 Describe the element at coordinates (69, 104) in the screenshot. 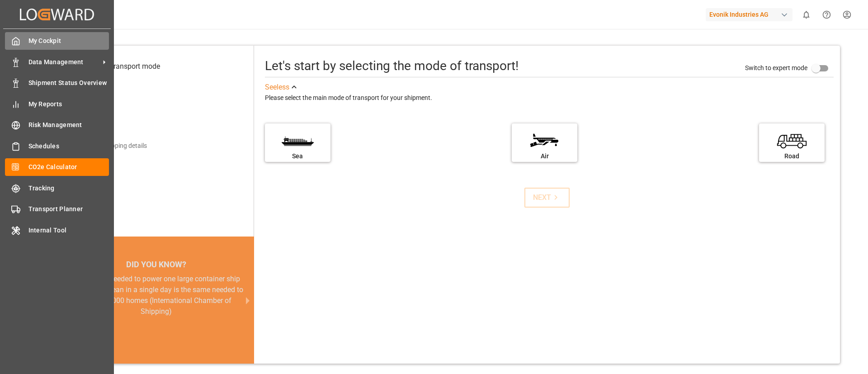

I see `span: My Reports` at that location.